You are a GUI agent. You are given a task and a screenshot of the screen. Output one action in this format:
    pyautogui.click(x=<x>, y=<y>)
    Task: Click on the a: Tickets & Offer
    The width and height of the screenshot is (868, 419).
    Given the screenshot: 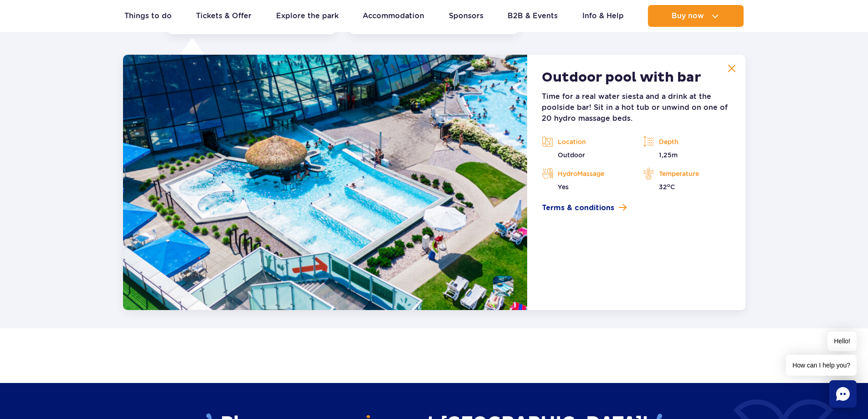 What is the action you would take?
    pyautogui.click(x=224, y=16)
    